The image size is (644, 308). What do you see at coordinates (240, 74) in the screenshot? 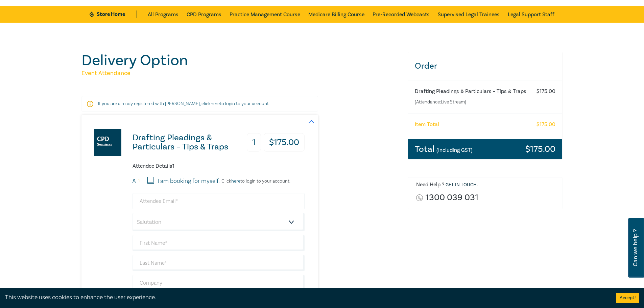
I see `h5: Event Attendance` at bounding box center [240, 74].